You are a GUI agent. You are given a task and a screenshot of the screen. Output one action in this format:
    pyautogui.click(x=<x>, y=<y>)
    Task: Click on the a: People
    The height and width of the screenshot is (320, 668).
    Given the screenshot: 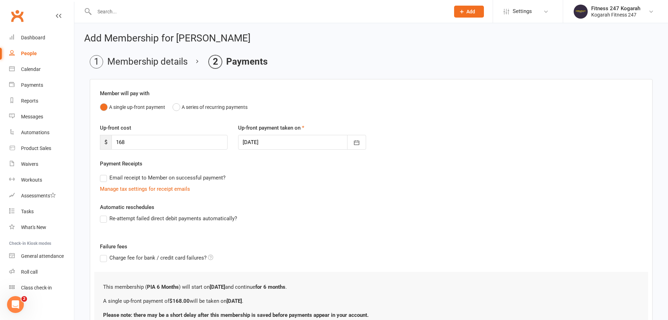 What is the action you would take?
    pyautogui.click(x=41, y=53)
    